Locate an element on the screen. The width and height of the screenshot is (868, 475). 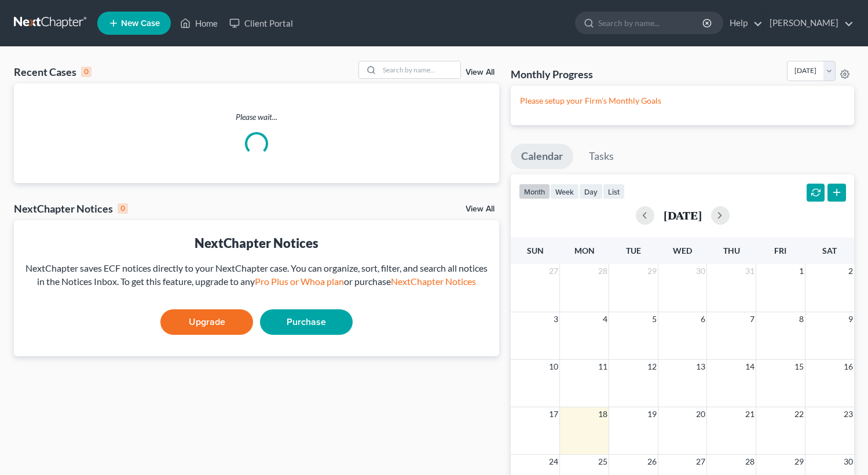
span: 15 is located at coordinates (799, 366).